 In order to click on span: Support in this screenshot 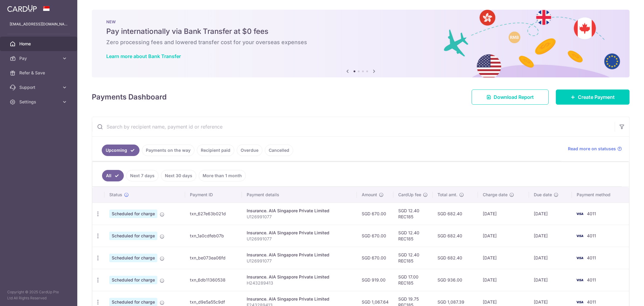, I will do `click(40, 87)`.